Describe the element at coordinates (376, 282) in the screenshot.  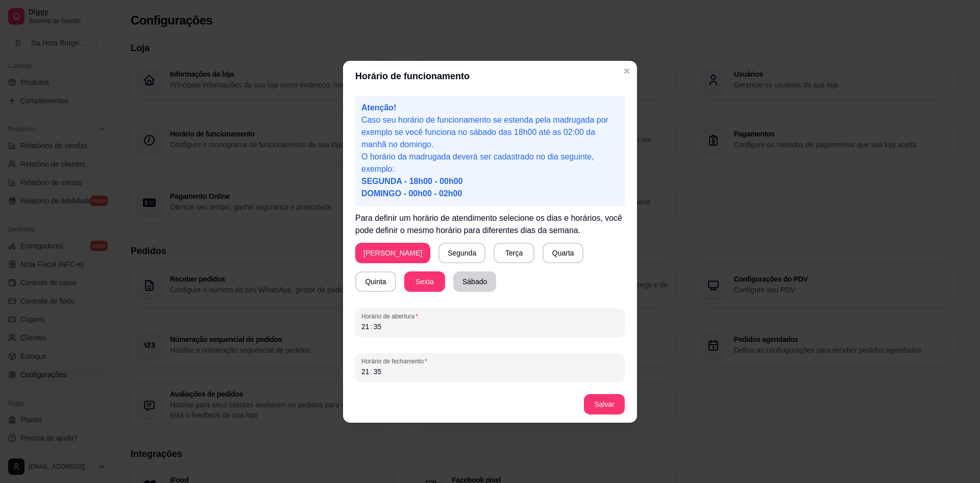
I see `button: Quinta` at that location.